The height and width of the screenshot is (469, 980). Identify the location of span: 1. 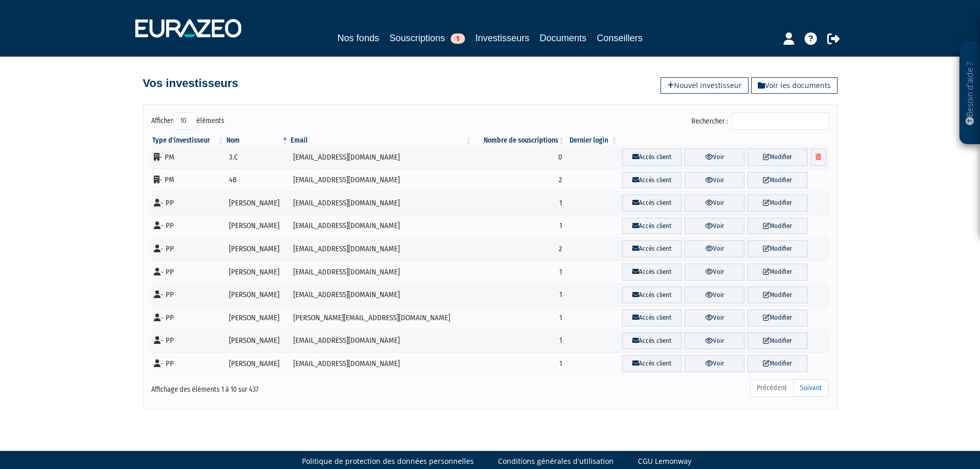
(458, 39).